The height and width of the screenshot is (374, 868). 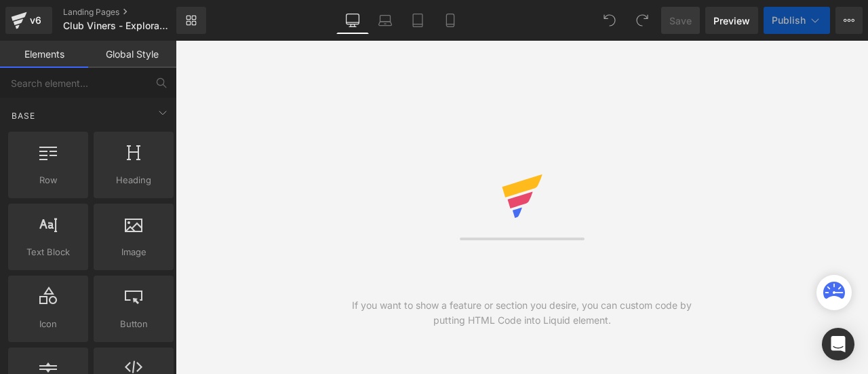 What do you see at coordinates (418, 20) in the screenshot?
I see `a: Tablet` at bounding box center [418, 20].